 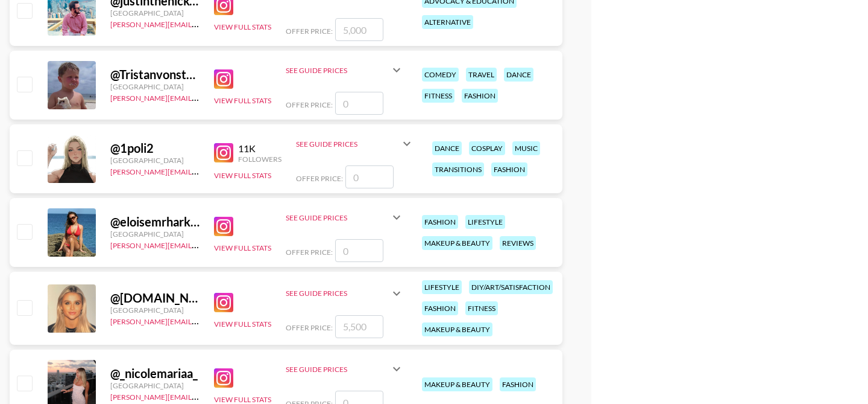 I want to click on div: @ 1poli2, so click(x=155, y=148).